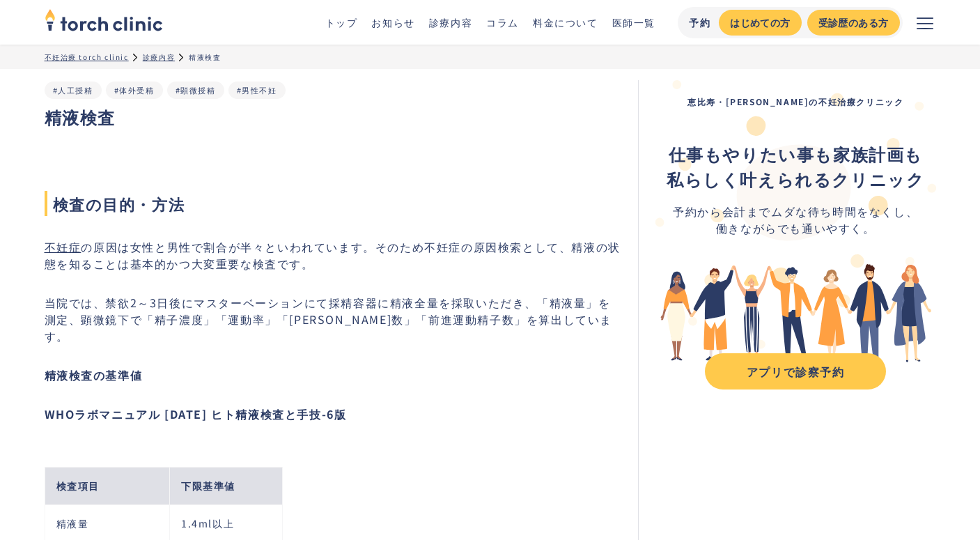 This screenshot has height=540, width=980. Describe the element at coordinates (205, 57) in the screenshot. I see `div: 精液検査` at that location.